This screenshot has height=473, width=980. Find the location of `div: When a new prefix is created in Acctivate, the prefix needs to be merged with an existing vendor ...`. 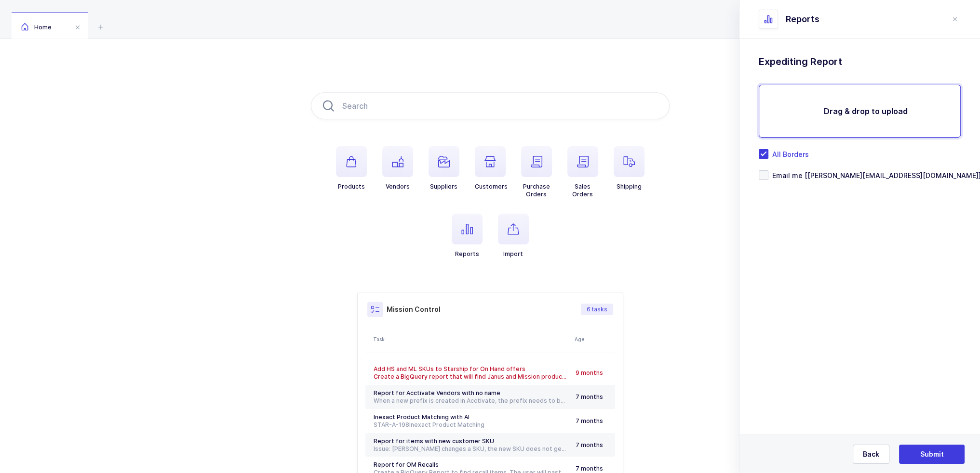

div: When a new prefix is created in Acctivate, the prefix needs to be merged with an existing vendor ... is located at coordinates (470, 401).